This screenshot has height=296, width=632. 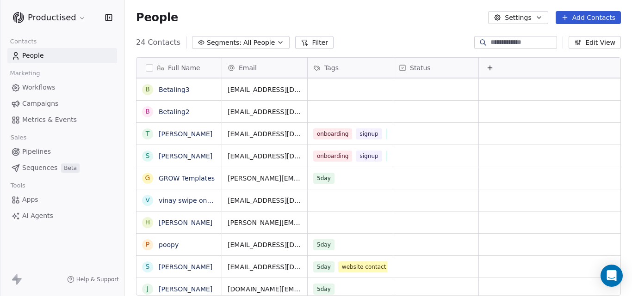 I want to click on button: Settings, so click(x=517, y=18).